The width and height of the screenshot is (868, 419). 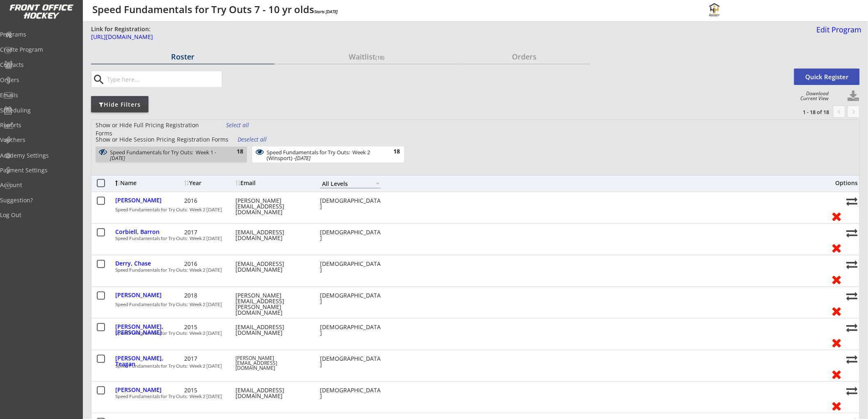 I want to click on div: Roster, so click(x=183, y=57).